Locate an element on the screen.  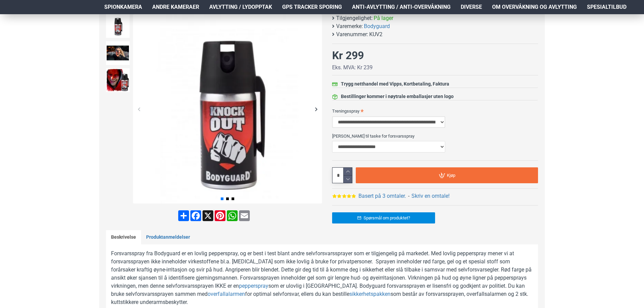
a: Bodyguard is located at coordinates (377, 26).